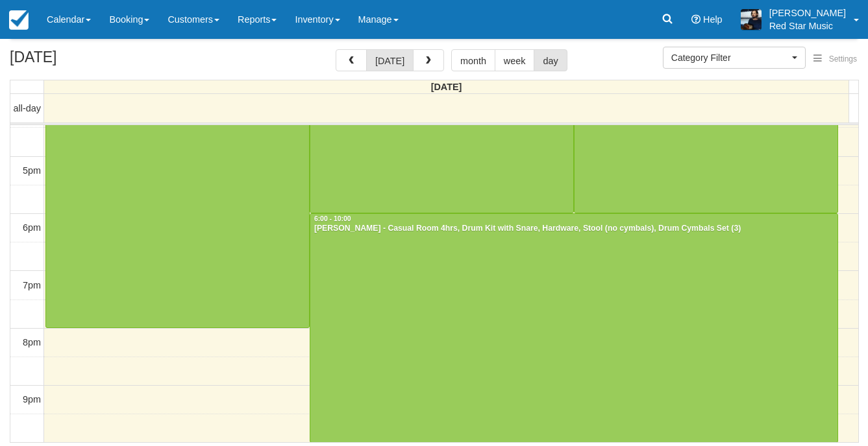 The width and height of the screenshot is (868, 446). I want to click on p: Red Star Music, so click(807, 26).